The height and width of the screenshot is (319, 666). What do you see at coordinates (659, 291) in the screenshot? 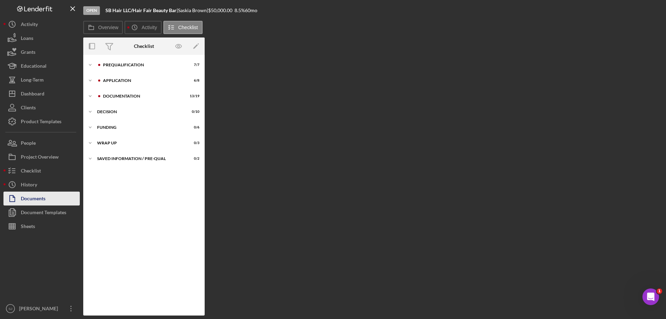
I see `span: 1` at bounding box center [659, 291].